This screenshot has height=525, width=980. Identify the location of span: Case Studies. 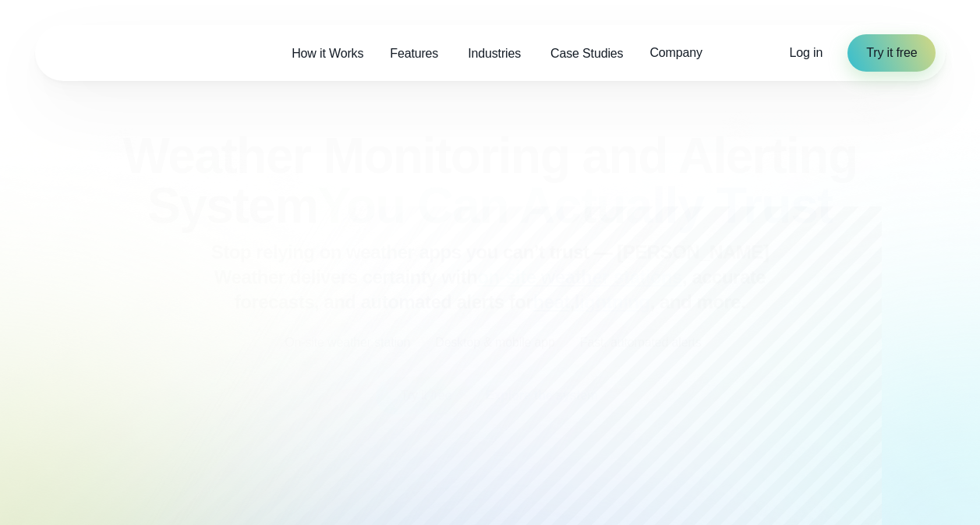
(587, 53).